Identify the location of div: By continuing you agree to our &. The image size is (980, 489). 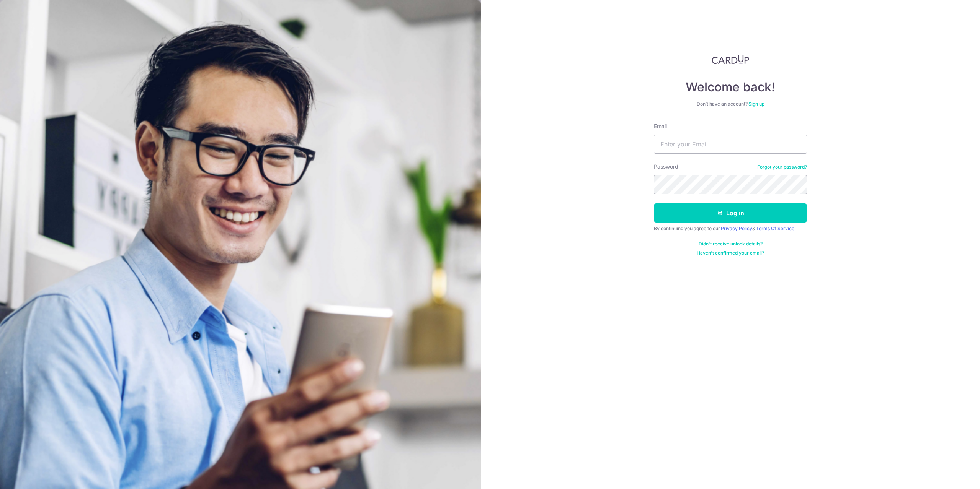
(730, 229).